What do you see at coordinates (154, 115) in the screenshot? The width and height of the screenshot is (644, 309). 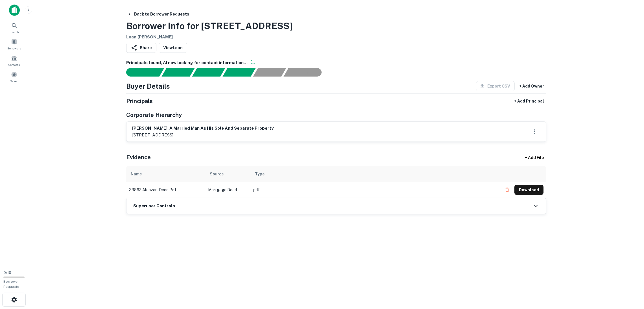 I see `h5: Corporate Hierarchy` at bounding box center [154, 115].